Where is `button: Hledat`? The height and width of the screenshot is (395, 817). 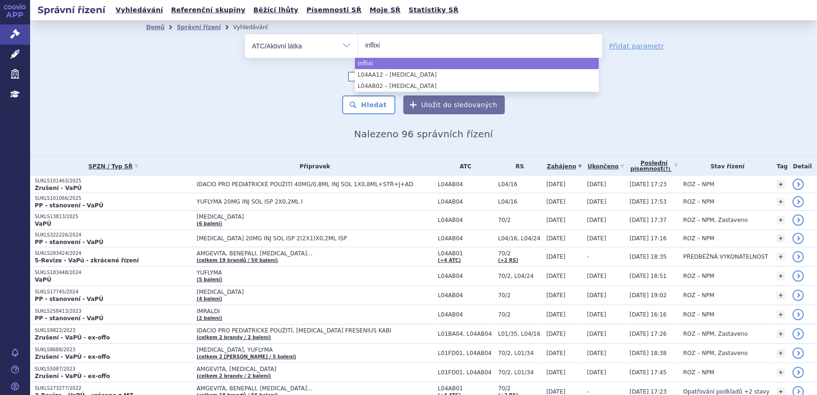 button: Hledat is located at coordinates (369, 105).